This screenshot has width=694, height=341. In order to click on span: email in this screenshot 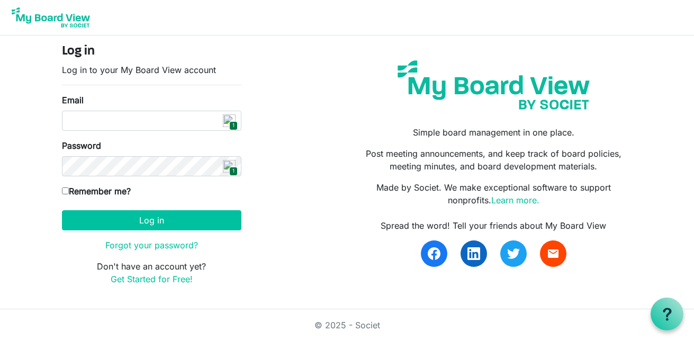, I will do `click(553, 254)`.